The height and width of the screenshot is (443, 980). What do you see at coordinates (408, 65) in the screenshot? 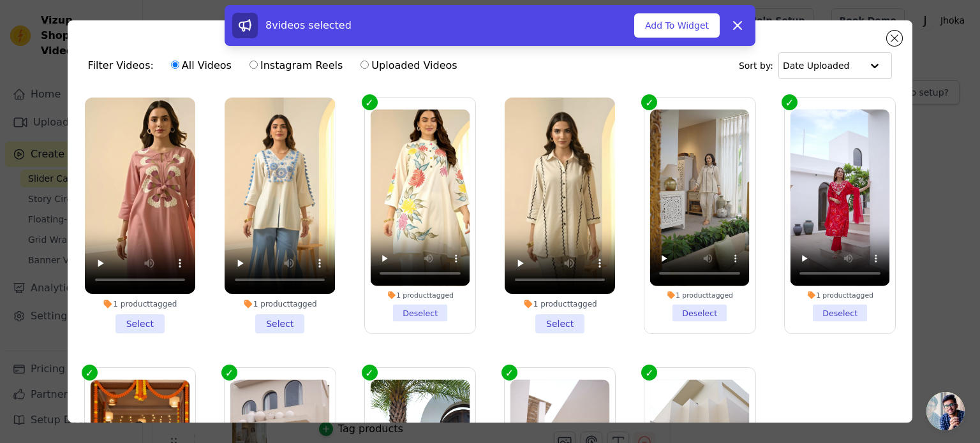
I see `label: Uploaded Videos` at bounding box center [408, 65].